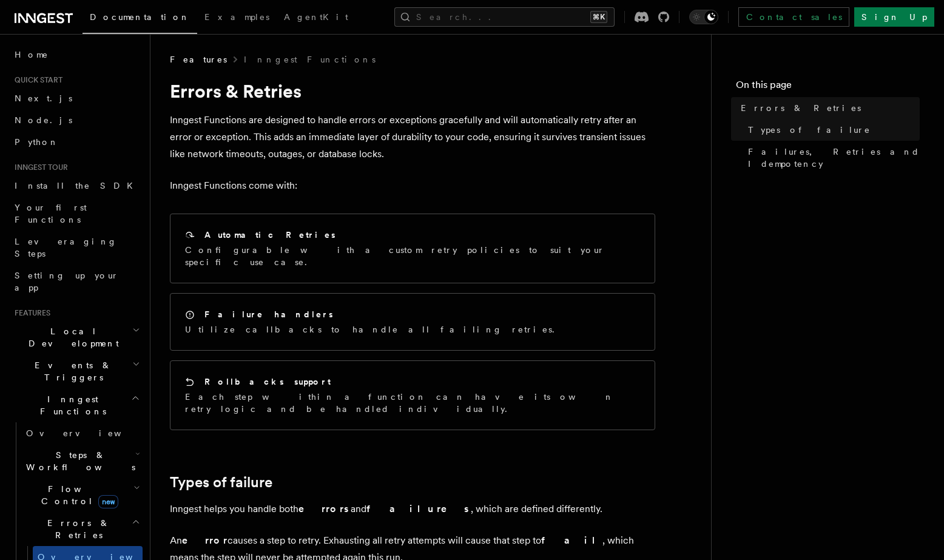 This screenshot has height=560, width=944. I want to click on span: new, so click(108, 502).